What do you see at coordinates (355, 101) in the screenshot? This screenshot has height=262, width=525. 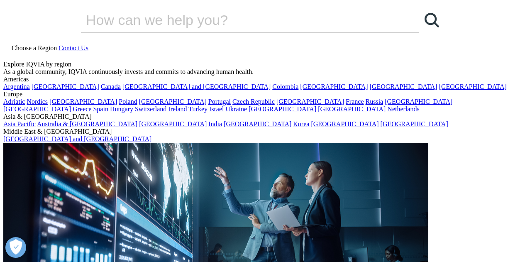 I see `a: France` at bounding box center [355, 101].